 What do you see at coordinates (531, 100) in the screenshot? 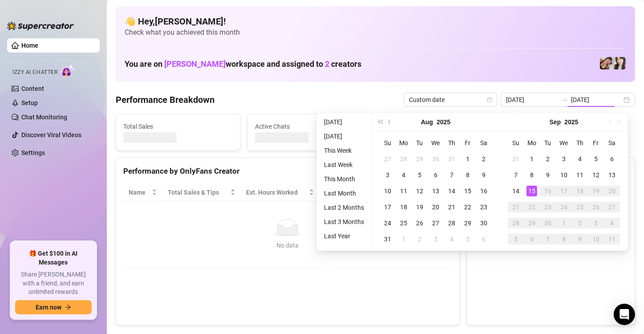
I see `input: Start date` at bounding box center [531, 100].